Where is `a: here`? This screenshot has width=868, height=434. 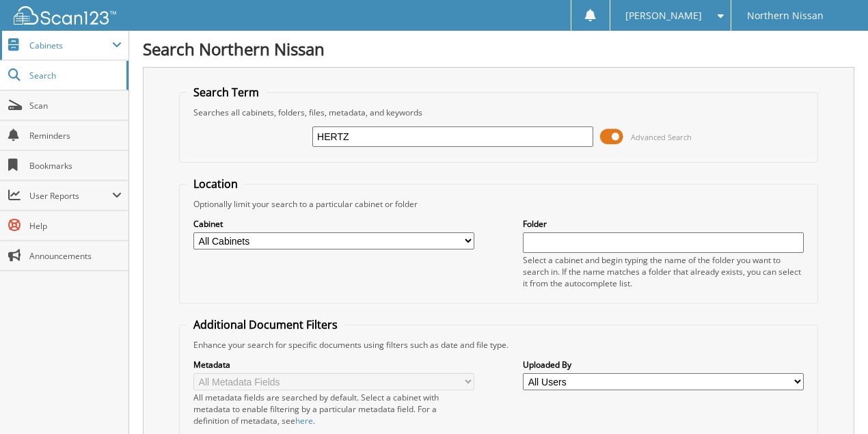
a: here is located at coordinates (304, 420).